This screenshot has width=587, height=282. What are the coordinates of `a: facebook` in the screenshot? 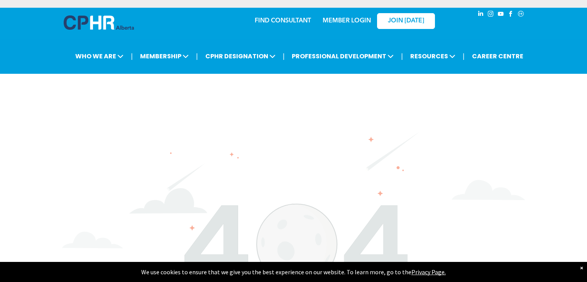 It's located at (511, 15).